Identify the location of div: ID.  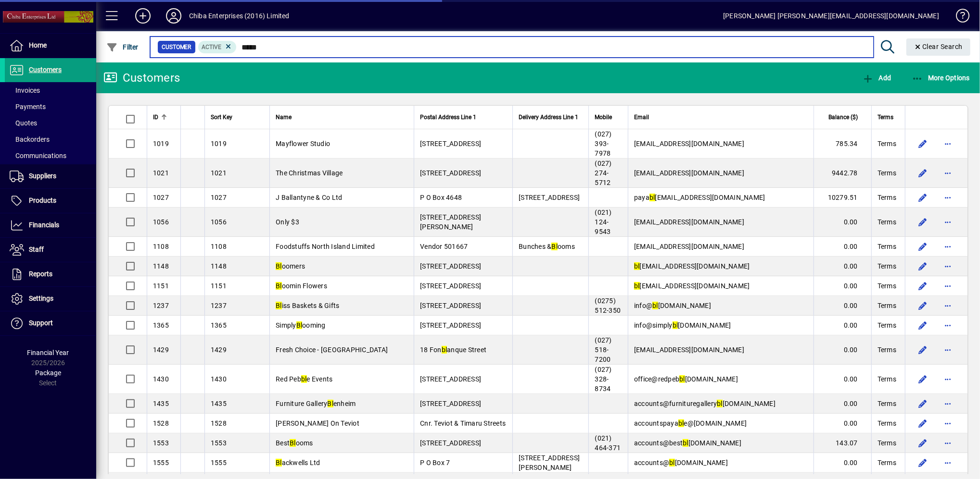
(163, 117).